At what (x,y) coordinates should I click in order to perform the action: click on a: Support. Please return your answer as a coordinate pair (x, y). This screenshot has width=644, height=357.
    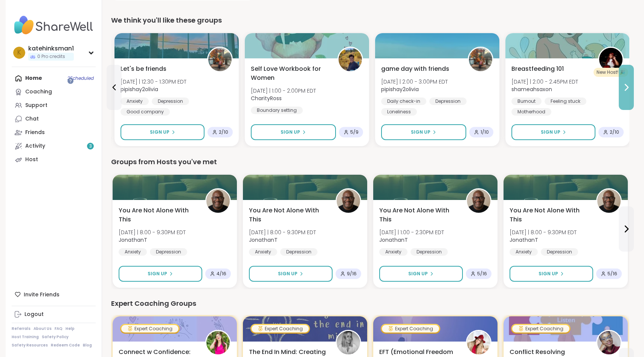
    Looking at the image, I should click on (53, 106).